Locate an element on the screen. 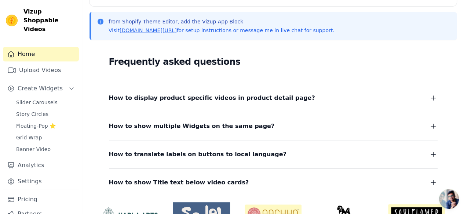  button: How to show Title text below video cards? is located at coordinates (273, 183).